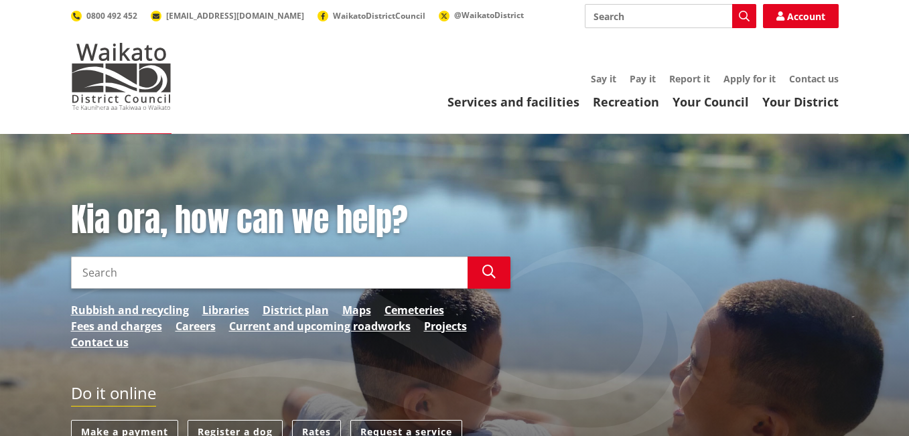 The width and height of the screenshot is (909, 436). Describe the element at coordinates (626, 102) in the screenshot. I see `a: Recreation` at that location.